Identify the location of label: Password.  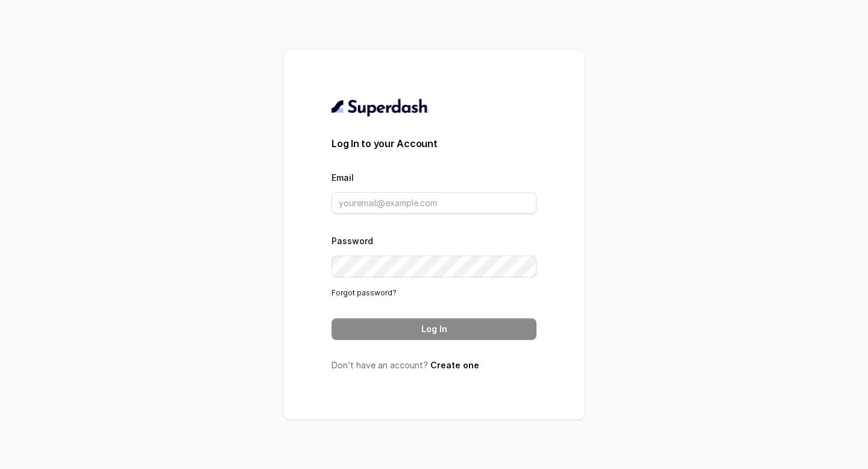
(352, 241).